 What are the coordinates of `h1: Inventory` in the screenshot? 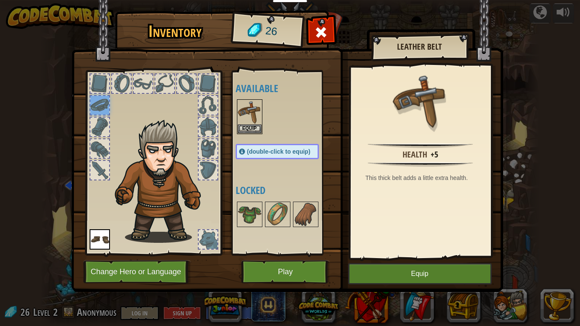 It's located at (175, 31).